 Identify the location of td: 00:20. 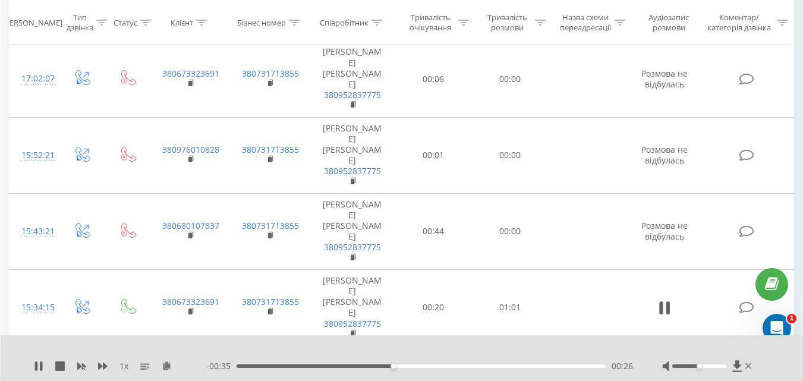
(434, 307).